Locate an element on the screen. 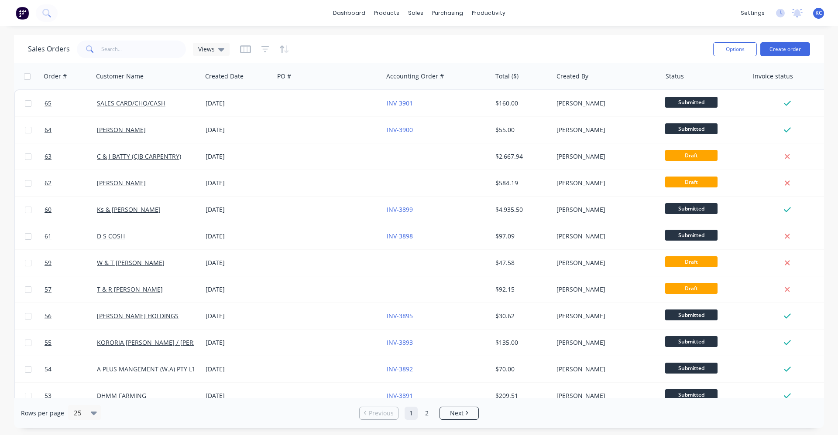  button: Create order is located at coordinates (785, 49).